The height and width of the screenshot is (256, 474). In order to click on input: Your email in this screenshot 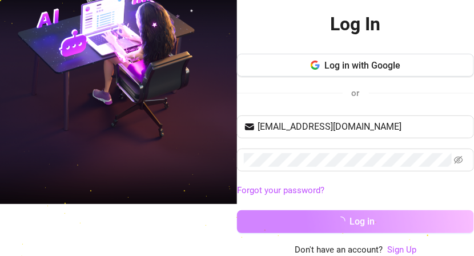, I will do `click(362, 127)`.